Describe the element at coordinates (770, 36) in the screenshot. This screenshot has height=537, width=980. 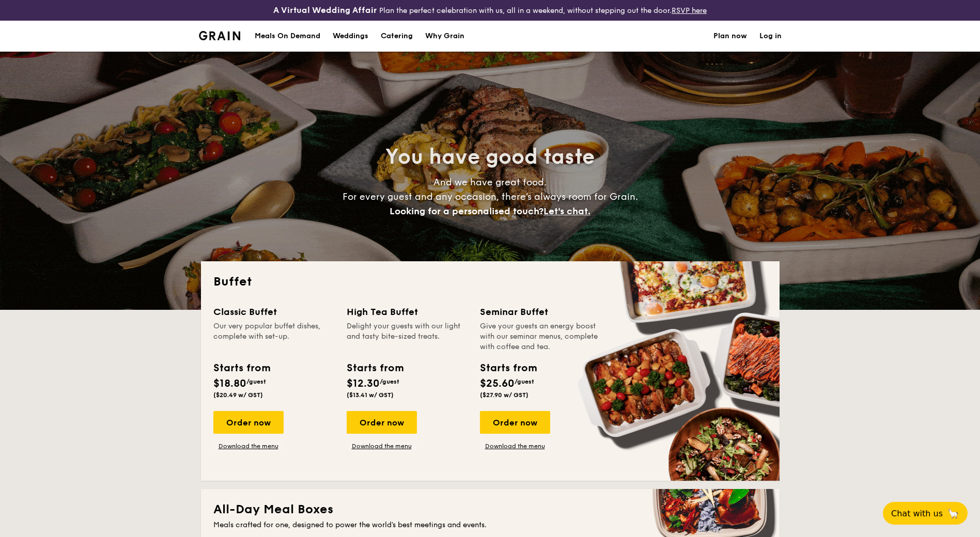
I see `a: Log in` at that location.